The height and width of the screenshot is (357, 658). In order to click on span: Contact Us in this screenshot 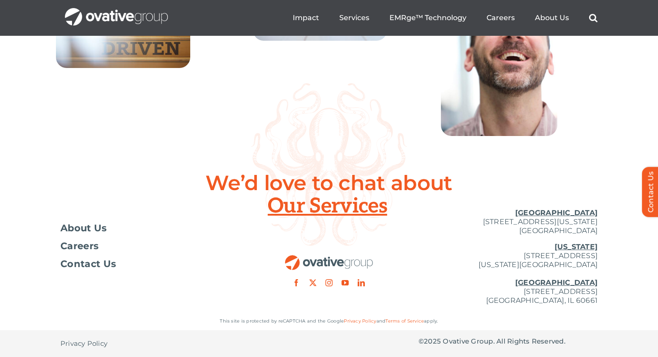, I will do `click(88, 264)`.